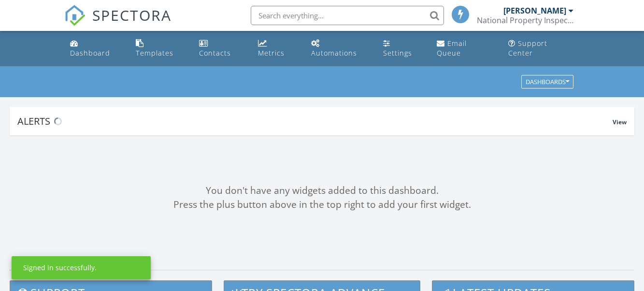 The image size is (644, 291). I want to click on div: Templates, so click(154, 52).